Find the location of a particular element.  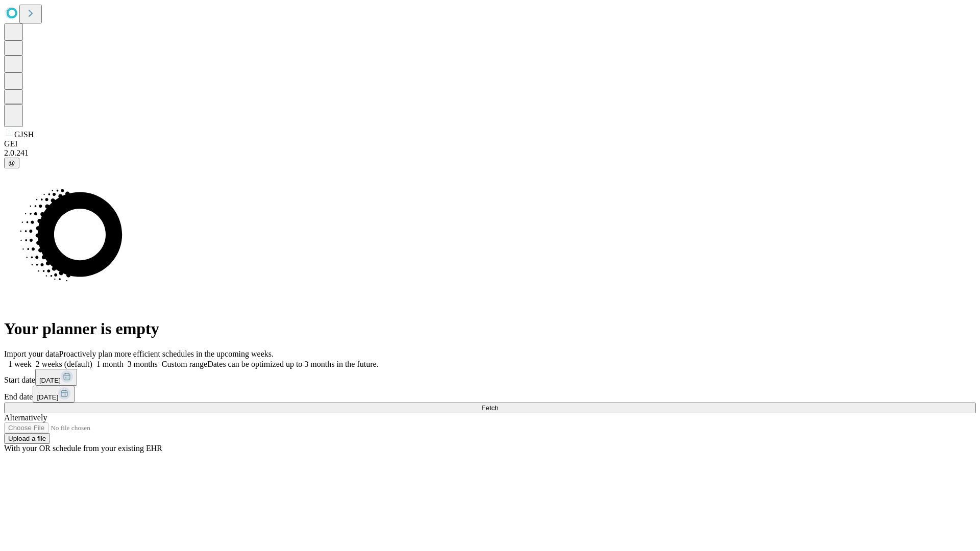

span: 1 week is located at coordinates (20, 364).